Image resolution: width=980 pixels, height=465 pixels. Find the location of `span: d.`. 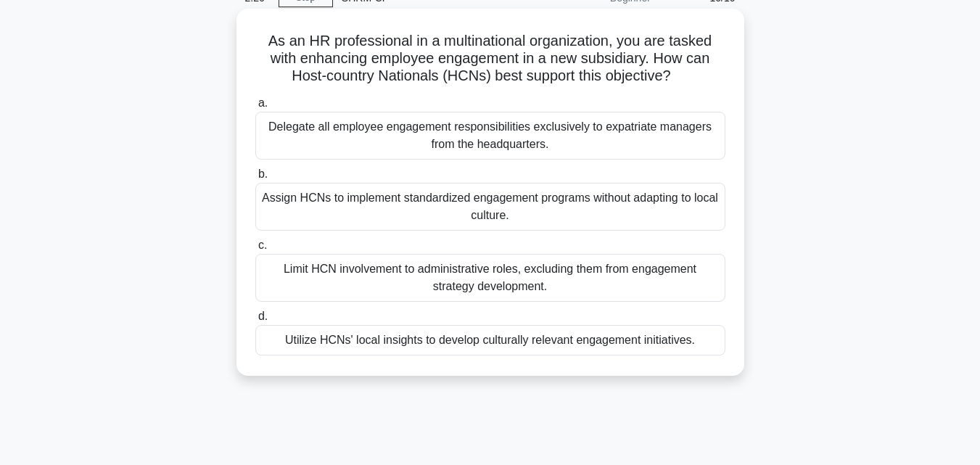

span: d. is located at coordinates (263, 315).